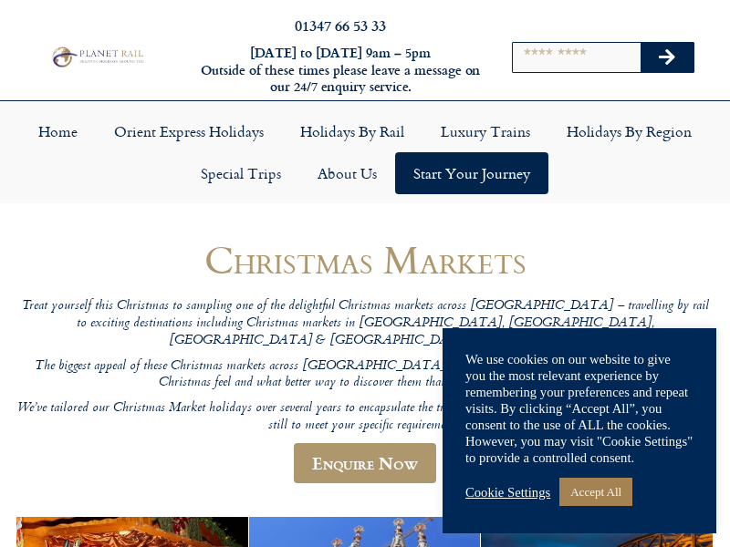 This screenshot has height=547, width=730. I want to click on a: Enquire Now, so click(365, 463).